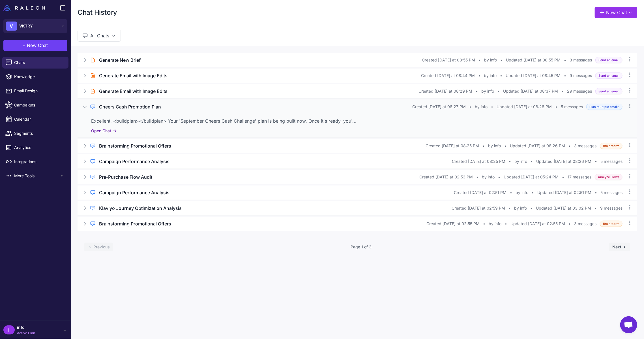 Image resolution: width=644 pixels, height=339 pixels. I want to click on button: All Chats, so click(99, 35).